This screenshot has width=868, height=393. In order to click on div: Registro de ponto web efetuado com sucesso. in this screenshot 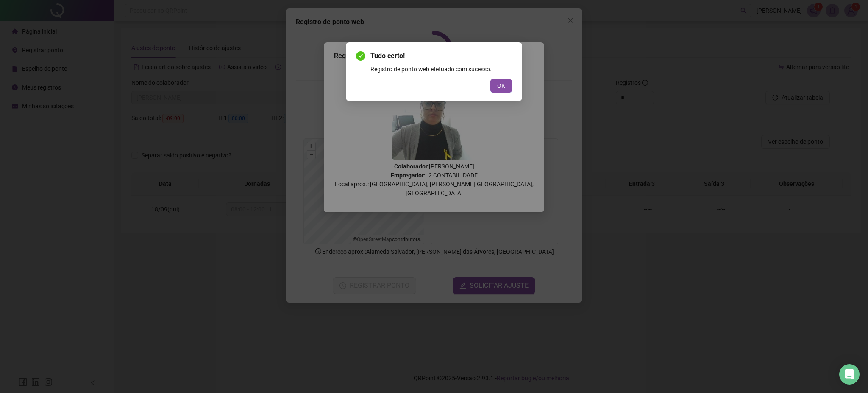, I will do `click(441, 69)`.